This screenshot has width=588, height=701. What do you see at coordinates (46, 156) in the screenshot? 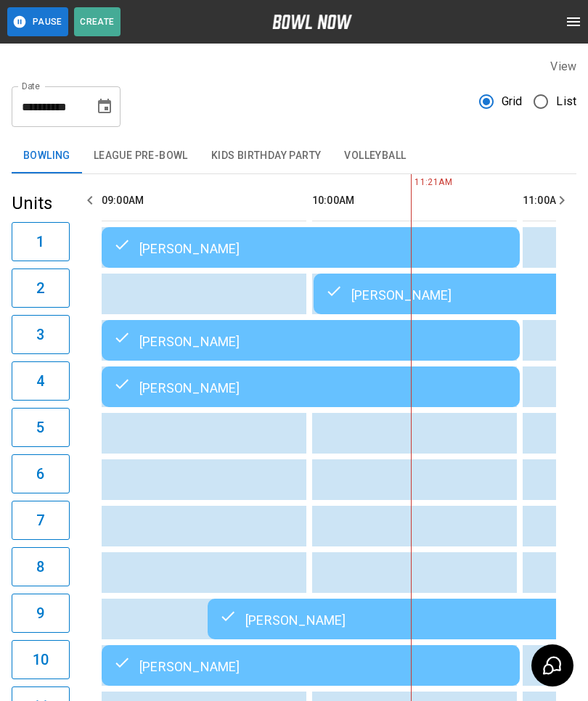
I see `button: Bowling` at bounding box center [46, 156].